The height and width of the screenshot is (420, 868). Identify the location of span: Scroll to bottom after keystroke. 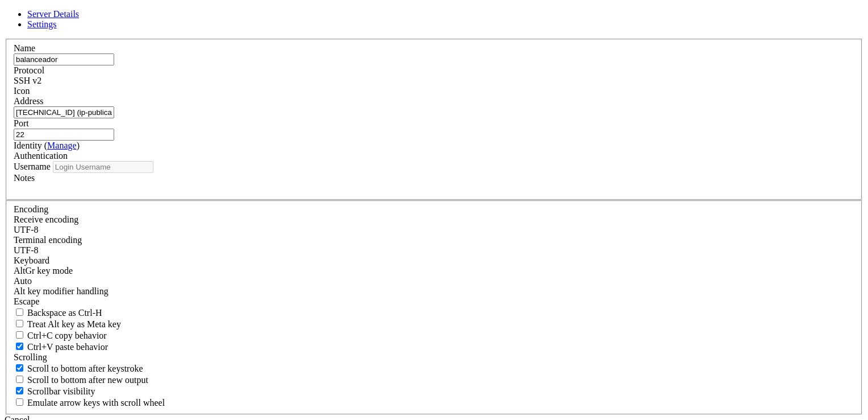
(85, 368).